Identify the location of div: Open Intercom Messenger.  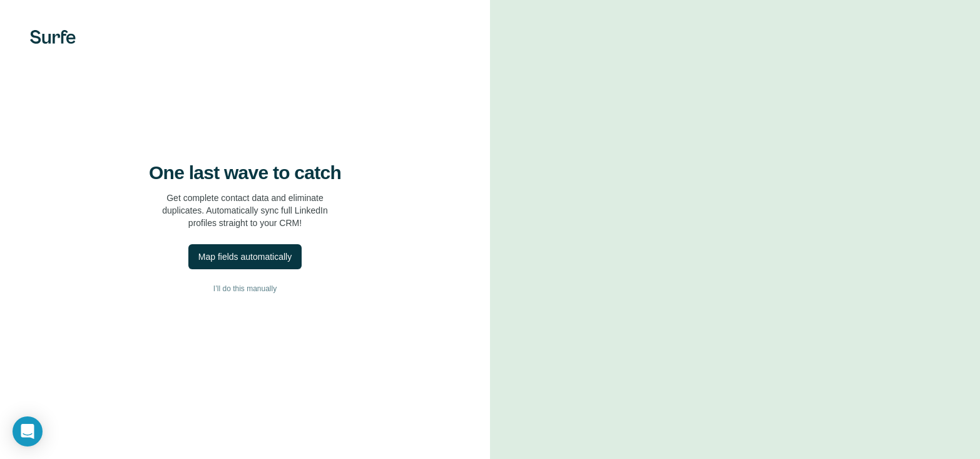
(28, 431).